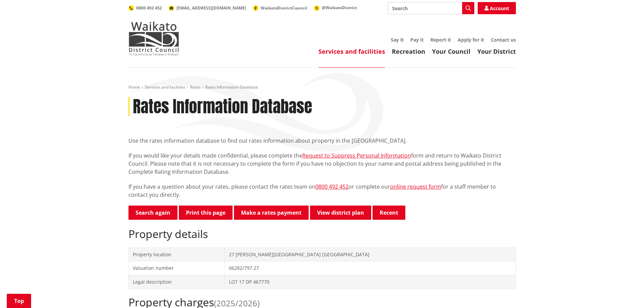 The image size is (644, 308). What do you see at coordinates (335, 7) in the screenshot?
I see `a: @WaikatoDistrict` at bounding box center [335, 7].